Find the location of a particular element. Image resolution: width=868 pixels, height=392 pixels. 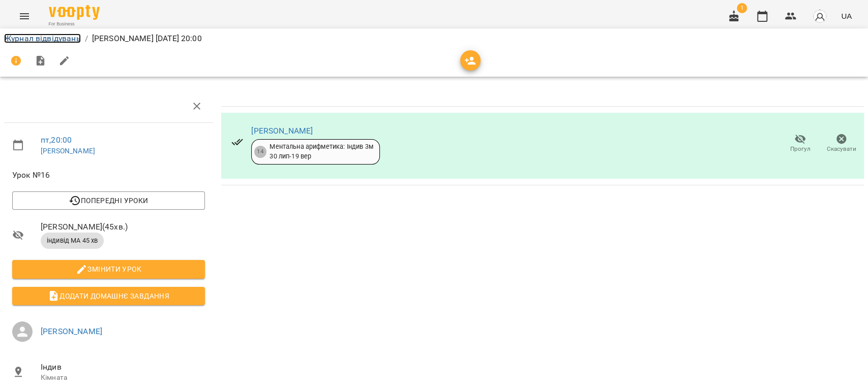

img: avatar_s.png is located at coordinates (819, 16).